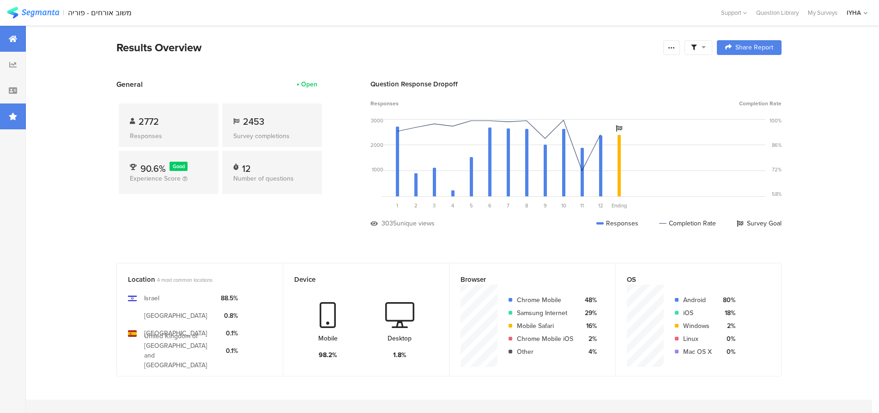  Describe the element at coordinates (823, 12) in the screenshot. I see `a: My Surveys` at that location.